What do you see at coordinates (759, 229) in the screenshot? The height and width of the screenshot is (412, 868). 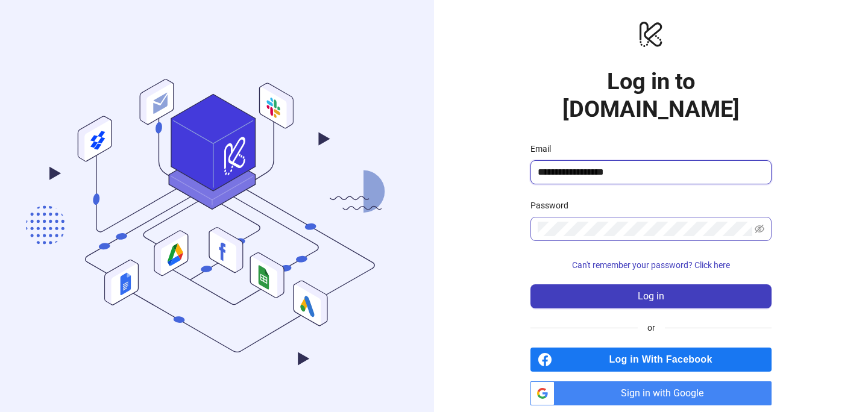 I see `span: eye-invisible` at bounding box center [759, 229].